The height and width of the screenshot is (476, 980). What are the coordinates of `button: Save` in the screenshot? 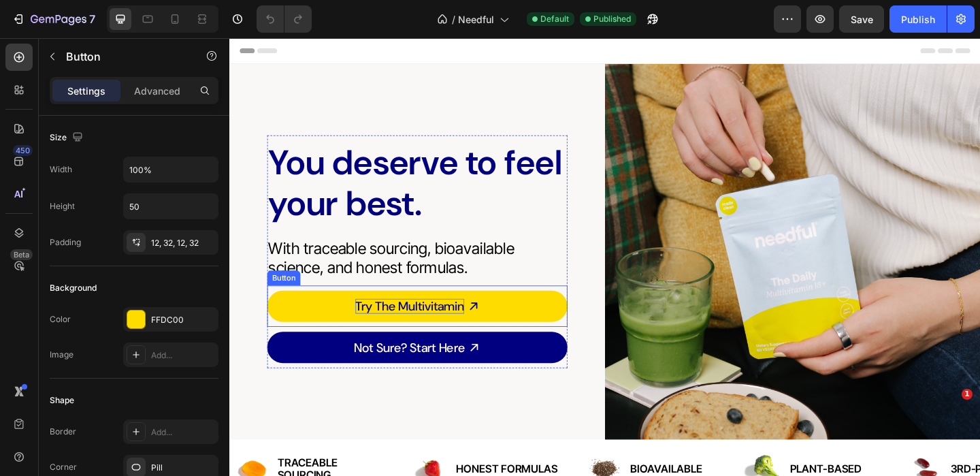 It's located at (861, 19).